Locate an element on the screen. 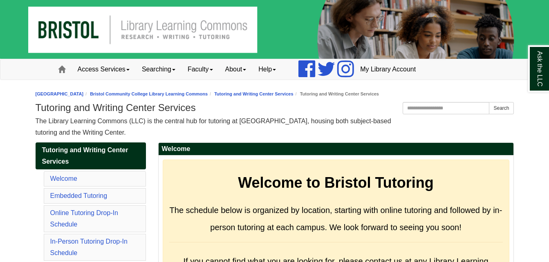  a: Access Services is located at coordinates (103, 69).